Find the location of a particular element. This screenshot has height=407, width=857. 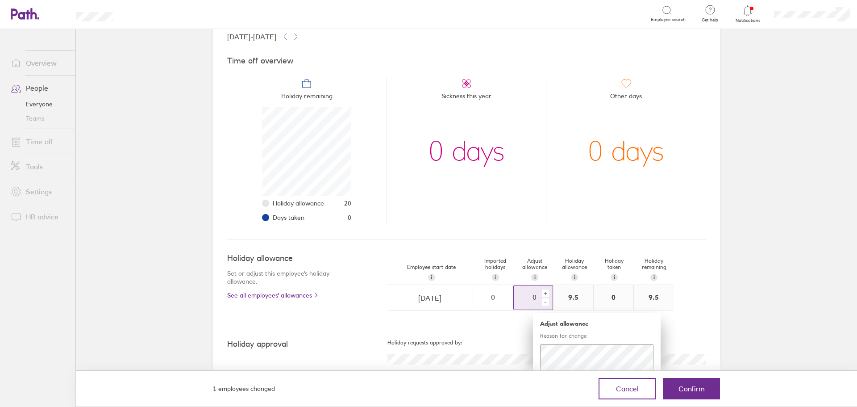

a: HR advice is located at coordinates (39, 216).